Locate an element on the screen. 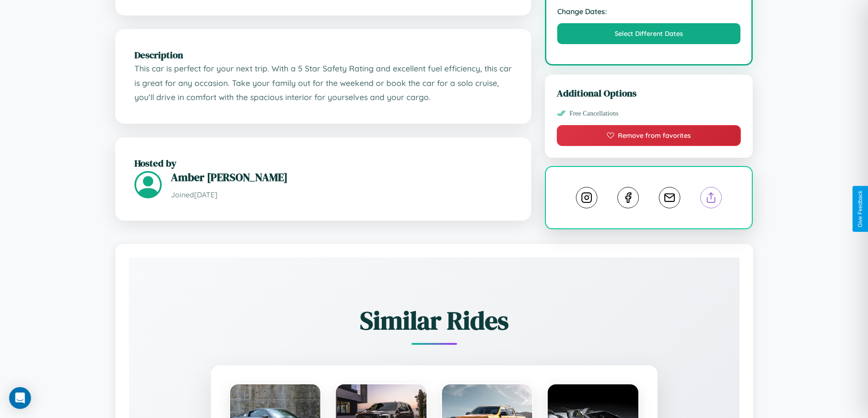  h2: Hosted by is located at coordinates (323, 163).